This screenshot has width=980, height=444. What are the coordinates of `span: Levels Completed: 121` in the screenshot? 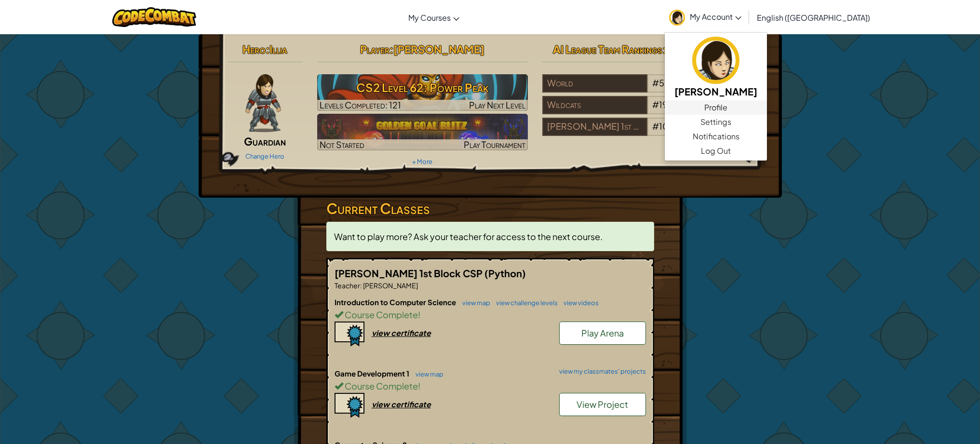 It's located at (360, 104).